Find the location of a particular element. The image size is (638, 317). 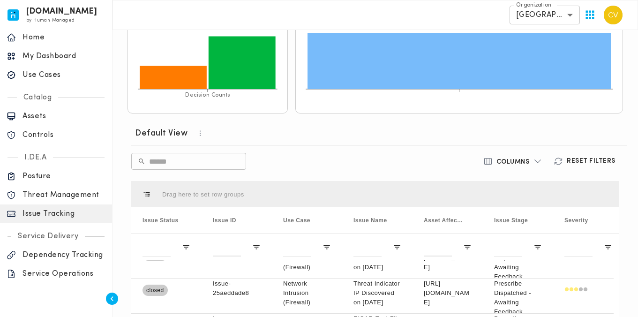

span: Asset Affected is located at coordinates (443, 220).